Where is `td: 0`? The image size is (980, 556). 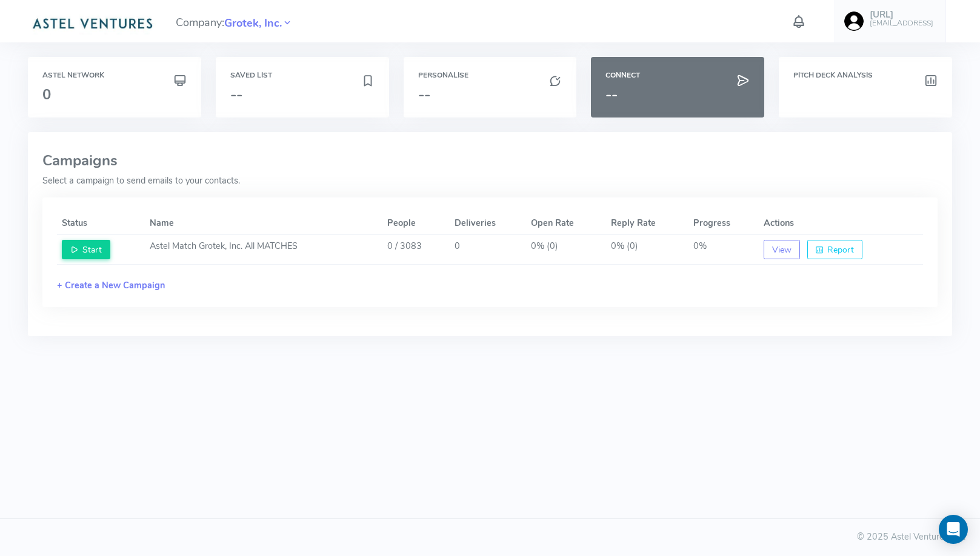
td: 0 is located at coordinates (488, 249).